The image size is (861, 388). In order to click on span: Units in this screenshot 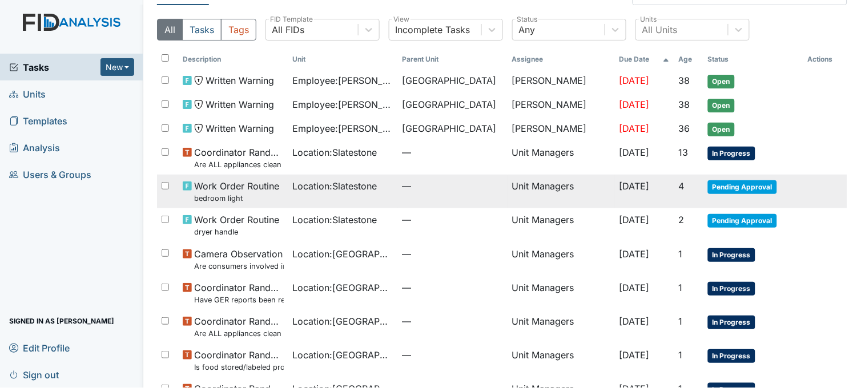, I will do `click(27, 94)`.